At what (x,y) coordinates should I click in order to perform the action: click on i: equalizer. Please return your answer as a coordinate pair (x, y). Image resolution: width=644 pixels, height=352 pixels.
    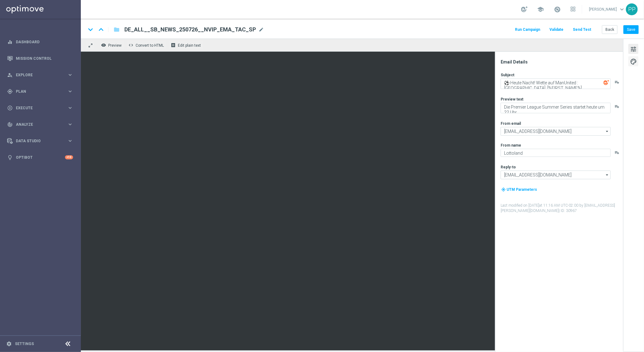
    Looking at the image, I should click on (10, 42).